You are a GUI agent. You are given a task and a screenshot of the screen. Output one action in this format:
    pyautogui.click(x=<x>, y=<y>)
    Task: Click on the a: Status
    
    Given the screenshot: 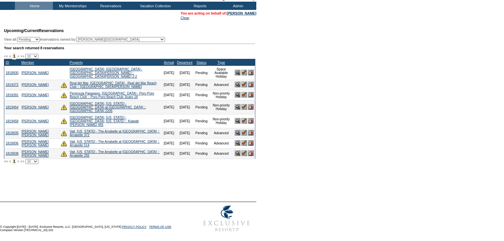 What is the action you would take?
    pyautogui.click(x=201, y=63)
    